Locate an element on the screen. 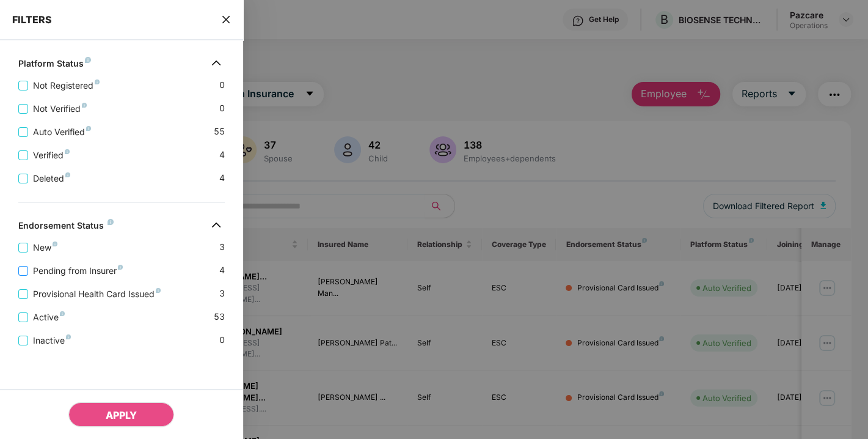  span: 55 is located at coordinates (219, 131).